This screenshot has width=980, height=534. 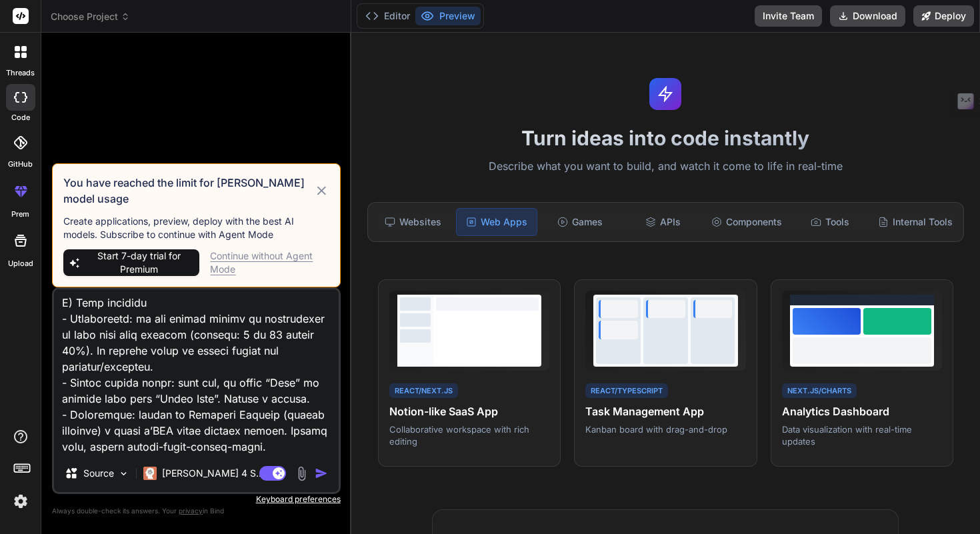 I want to click on div: Internal Tools, so click(x=916, y=222).